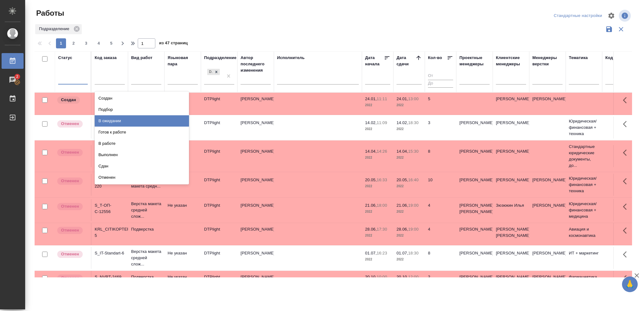  What do you see at coordinates (617, 58) in the screenshot?
I see `div: Код работы` at bounding box center [617, 58].